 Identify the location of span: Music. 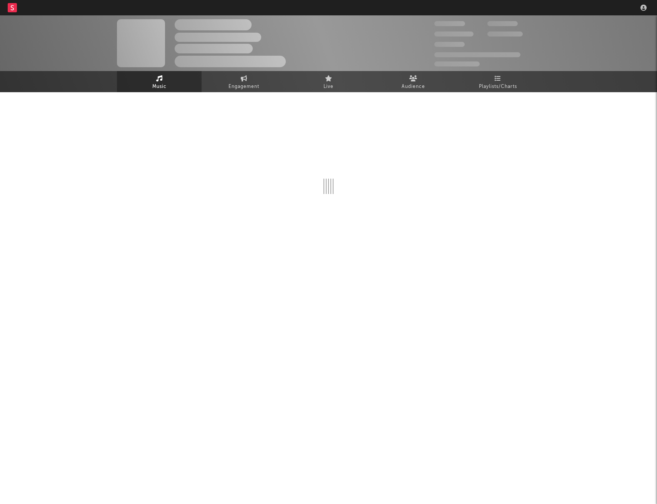
(159, 87).